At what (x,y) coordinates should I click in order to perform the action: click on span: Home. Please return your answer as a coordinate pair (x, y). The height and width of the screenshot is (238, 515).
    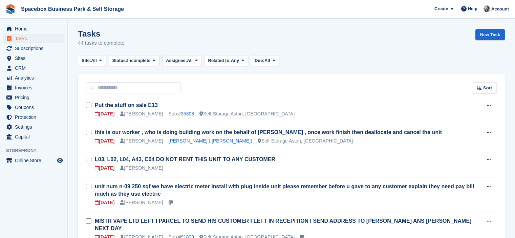
    Looking at the image, I should click on (35, 29).